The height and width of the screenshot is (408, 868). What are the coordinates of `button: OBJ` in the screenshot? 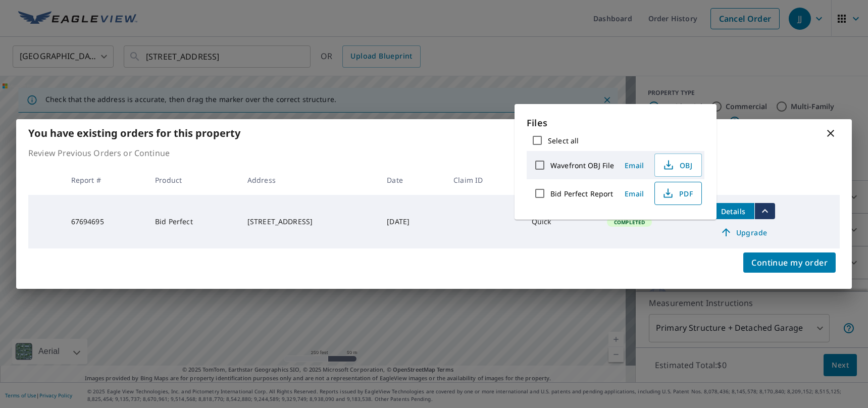 It's located at (679, 165).